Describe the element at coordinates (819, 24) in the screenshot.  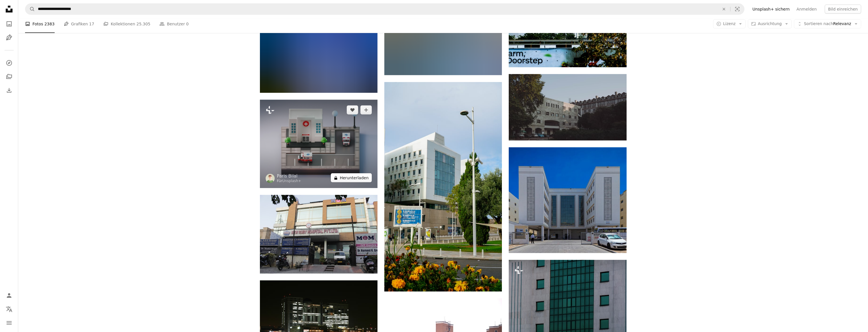
I see `span: Sortieren nach` at that location.